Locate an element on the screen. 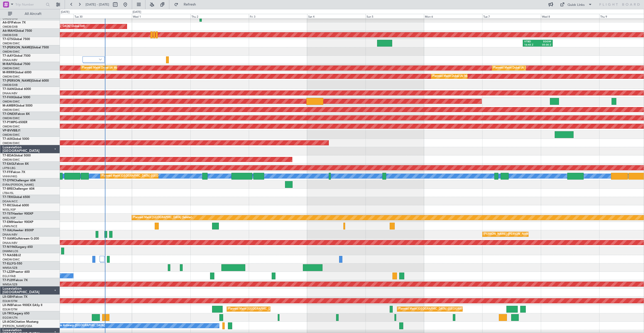  span: T7-TRX is located at coordinates (8, 197).